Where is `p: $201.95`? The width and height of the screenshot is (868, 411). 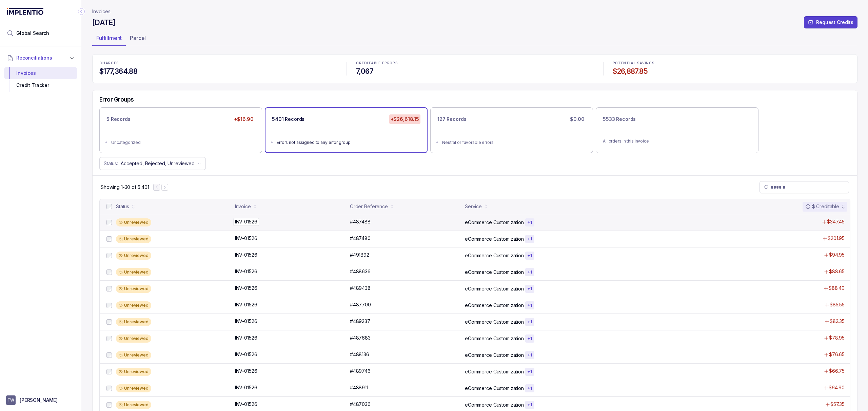 p: $201.95 is located at coordinates (836, 238).